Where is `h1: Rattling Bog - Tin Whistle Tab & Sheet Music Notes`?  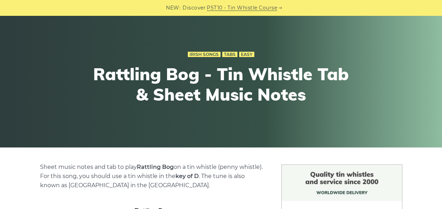 h1: Rattling Bog - Tin Whistle Tab & Sheet Music Notes is located at coordinates (221, 84).